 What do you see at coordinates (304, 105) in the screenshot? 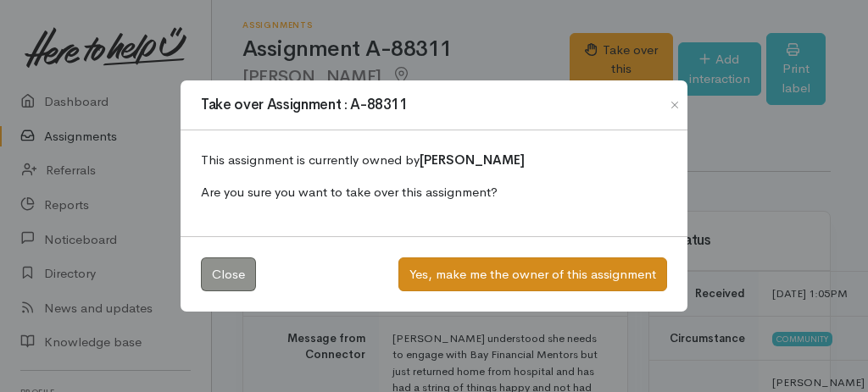
I see `h1: Take over Assignment : A-88311` at bounding box center [304, 105].